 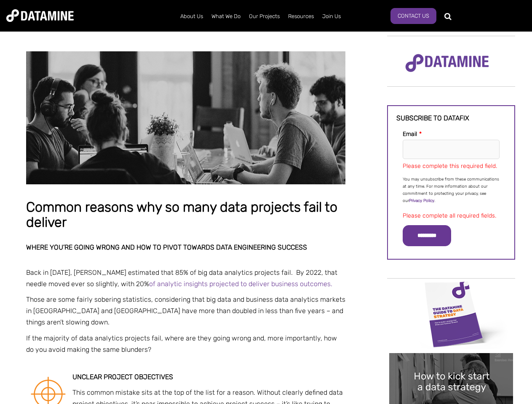 I want to click on img: Data Strategy Cover thumbnail, so click(x=451, y=314).